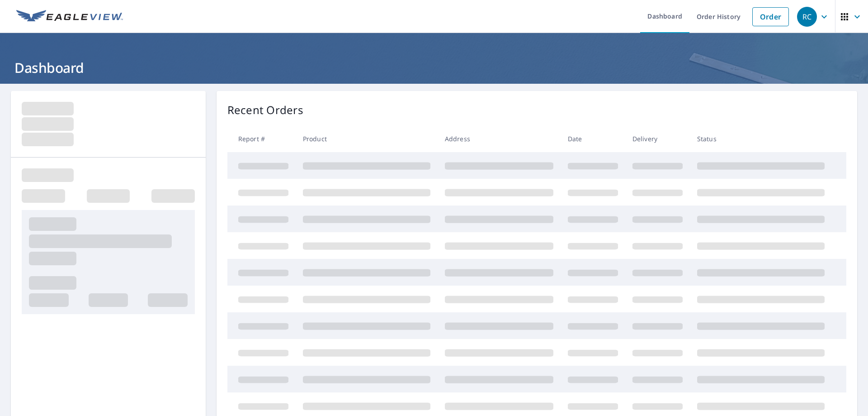  What do you see at coordinates (366, 139) in the screenshot?
I see `th: Product` at bounding box center [366, 139].